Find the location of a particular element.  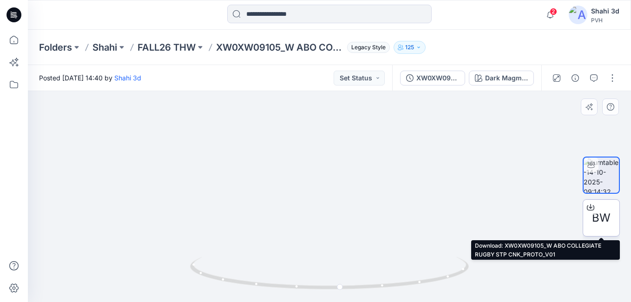

div: PVH is located at coordinates (605, 20).